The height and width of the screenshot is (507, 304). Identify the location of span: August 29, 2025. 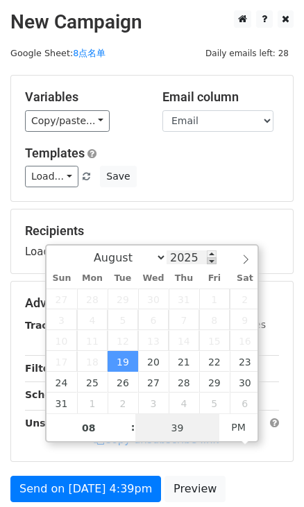
(214, 382).